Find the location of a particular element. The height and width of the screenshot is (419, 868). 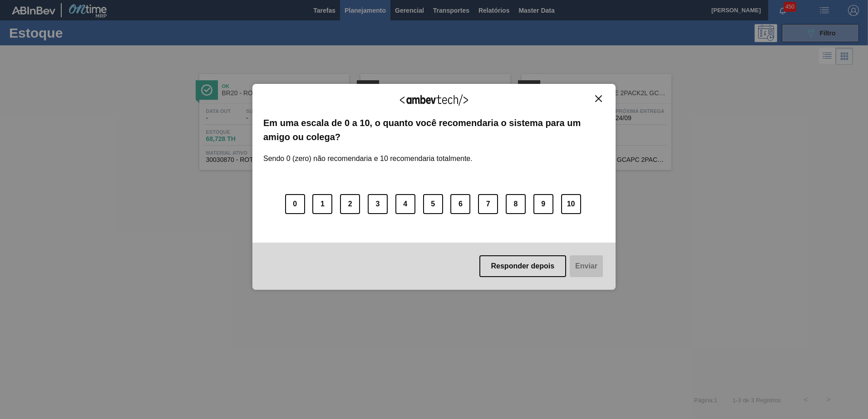

button: 1 is located at coordinates (322, 204).